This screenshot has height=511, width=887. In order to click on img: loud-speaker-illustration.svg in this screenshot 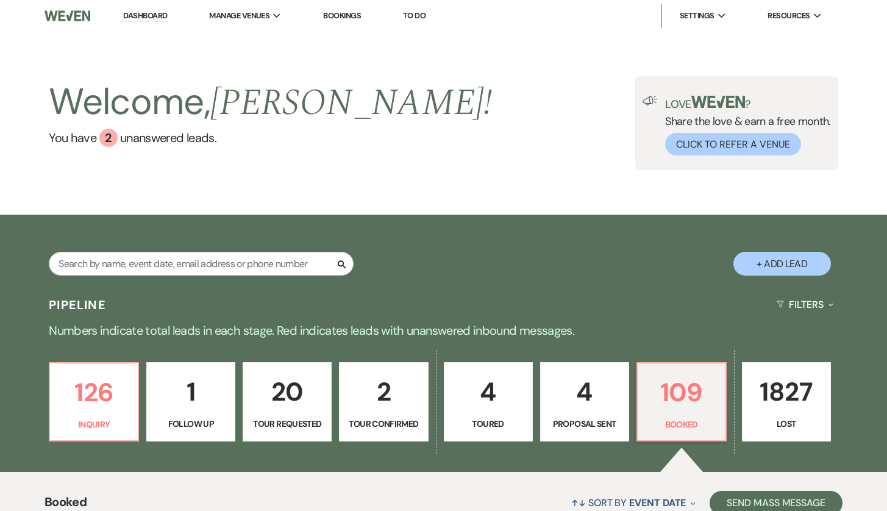, I will do `click(650, 101)`.